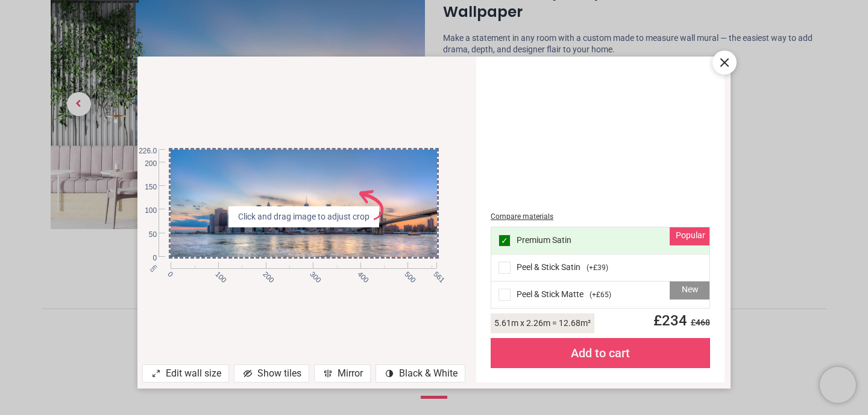  Describe the element at coordinates (186, 374) in the screenshot. I see `div: Edit wall size` at that location.